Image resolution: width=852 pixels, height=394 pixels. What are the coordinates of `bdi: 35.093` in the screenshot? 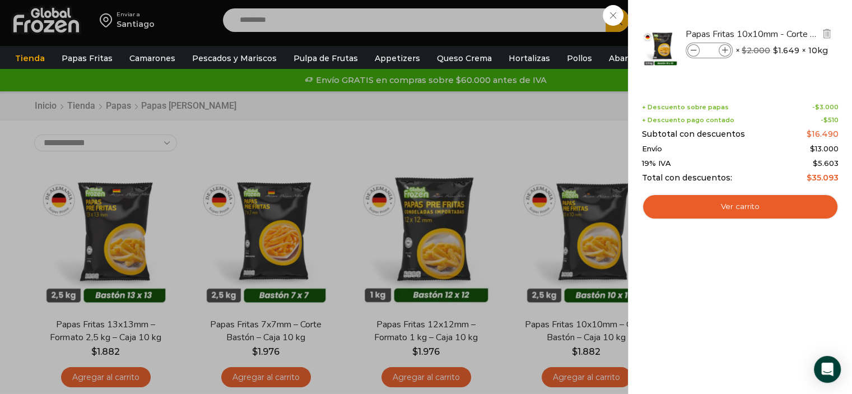 It's located at (822, 178).